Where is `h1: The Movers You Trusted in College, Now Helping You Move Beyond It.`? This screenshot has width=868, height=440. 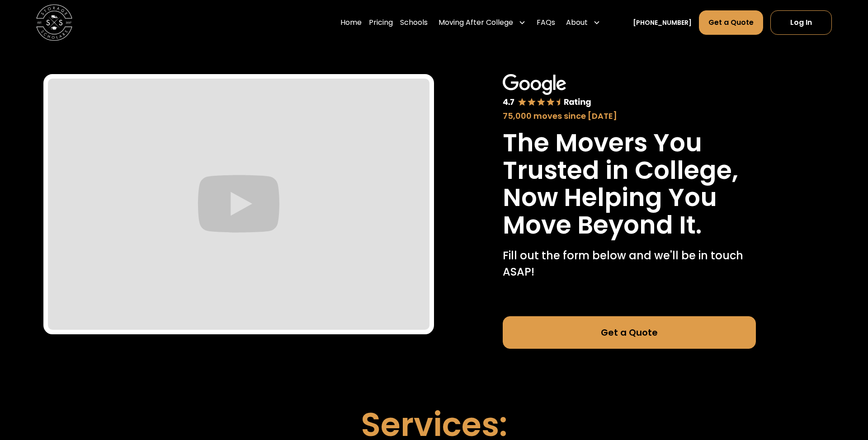
h1: The Movers You Trusted in College, Now Helping You Move Beyond It. is located at coordinates (629, 184).